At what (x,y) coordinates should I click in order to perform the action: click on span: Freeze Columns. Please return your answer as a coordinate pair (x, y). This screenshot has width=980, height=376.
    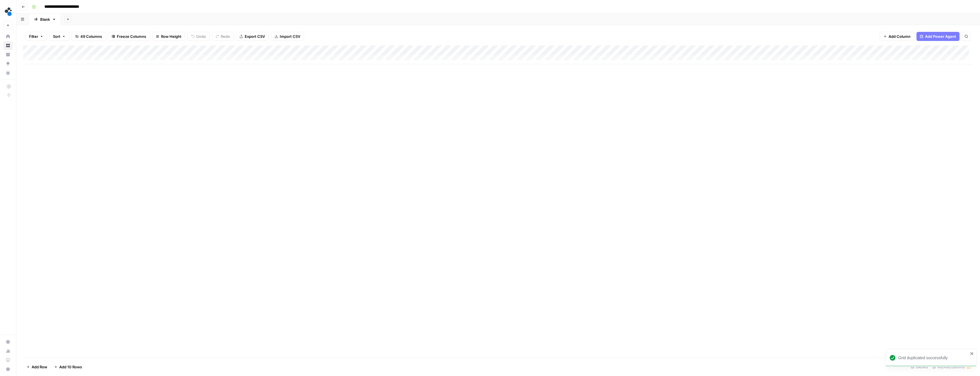
    Looking at the image, I should click on (131, 36).